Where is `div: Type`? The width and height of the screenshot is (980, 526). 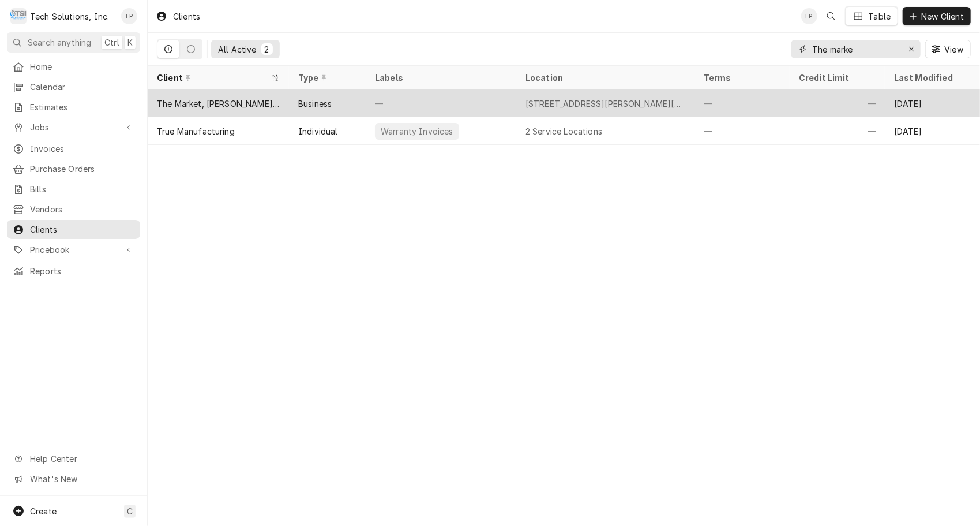 div: Type is located at coordinates (326, 77).